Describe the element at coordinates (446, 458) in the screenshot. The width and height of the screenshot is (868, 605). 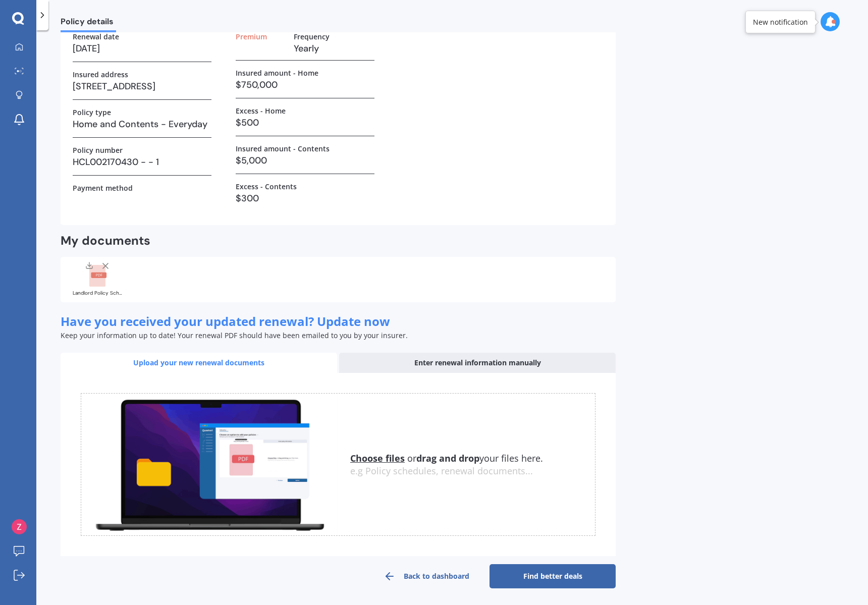
I see `span: or your files here.` at that location.